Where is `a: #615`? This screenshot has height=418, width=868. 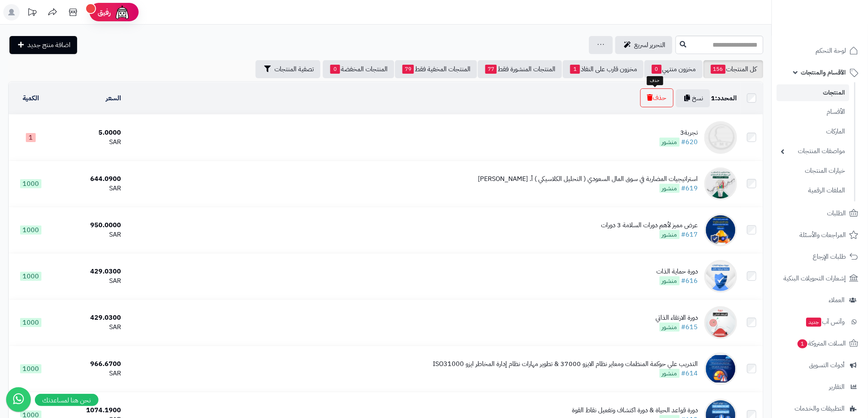
a: #615 is located at coordinates (689, 328).